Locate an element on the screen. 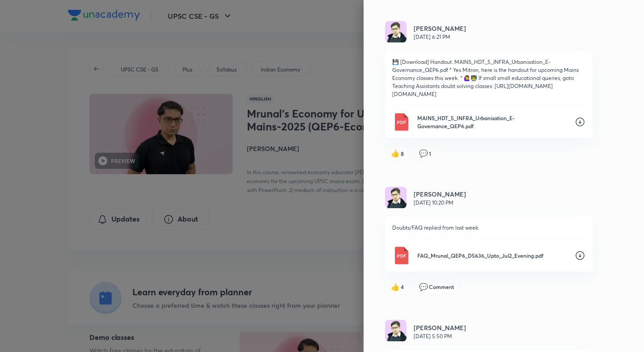  span: 1 is located at coordinates (430, 154).